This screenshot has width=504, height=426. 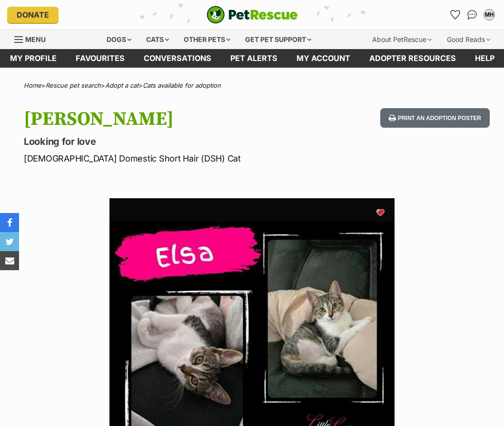 I want to click on a: Rescue pet search, so click(x=74, y=86).